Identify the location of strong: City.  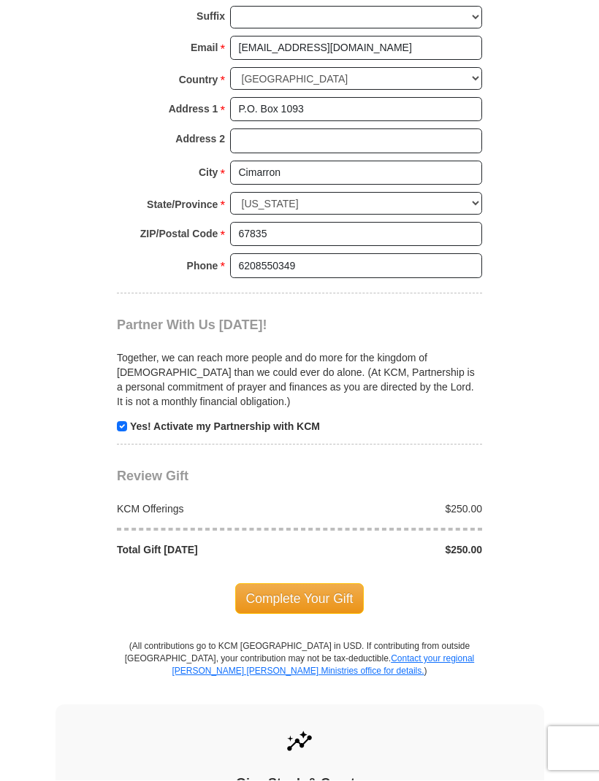
(208, 173).